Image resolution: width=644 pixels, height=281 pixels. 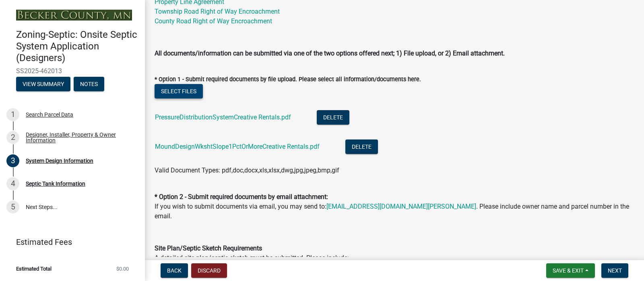 I want to click on strong: All documents/information can be submitted via one of the two options offered next; 1) File uploa..., so click(x=329, y=53).